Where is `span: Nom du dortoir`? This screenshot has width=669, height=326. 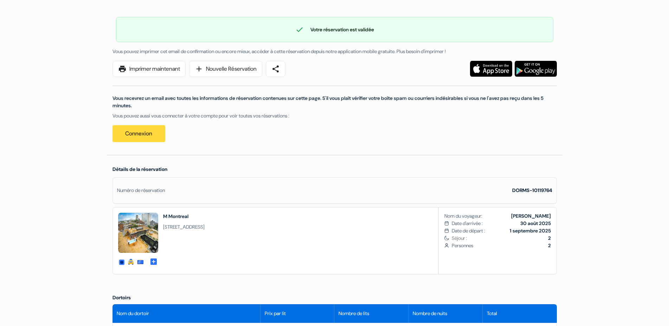 span: Nom du dortoir is located at coordinates (133, 313).